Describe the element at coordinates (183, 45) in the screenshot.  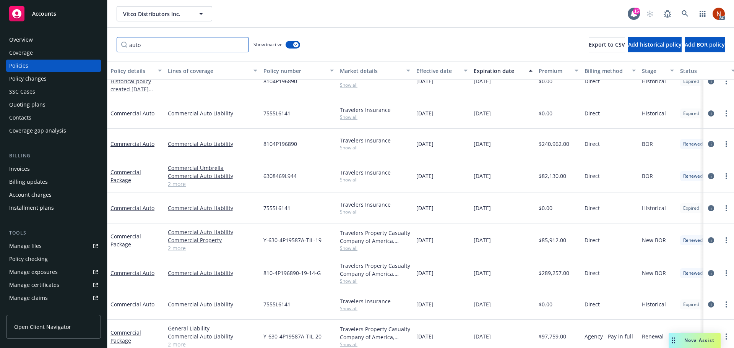
I see `input: Filter by keyword...` at that location.